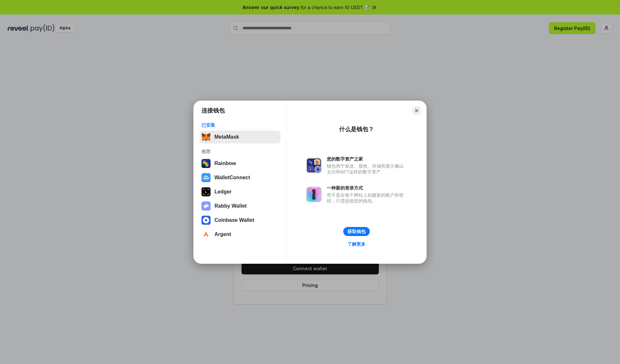 This screenshot has width=620, height=364. Describe the element at coordinates (240, 152) in the screenshot. I see `div: 推荐` at that location.